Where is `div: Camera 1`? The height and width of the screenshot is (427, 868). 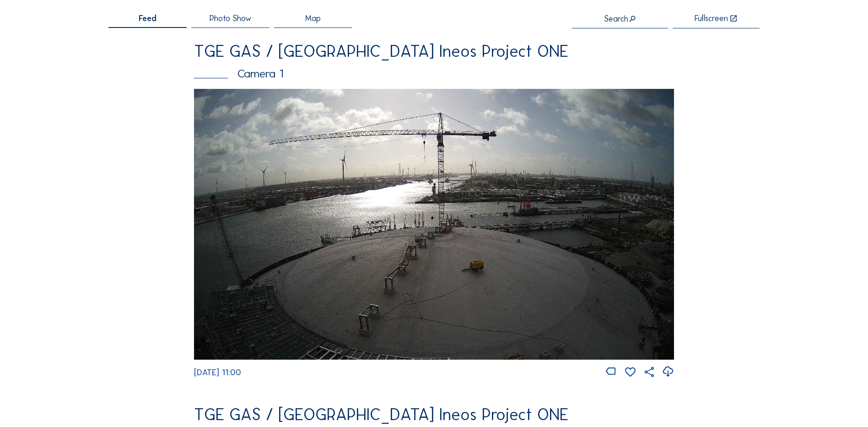
div: Camera 1 is located at coordinates (434, 74).